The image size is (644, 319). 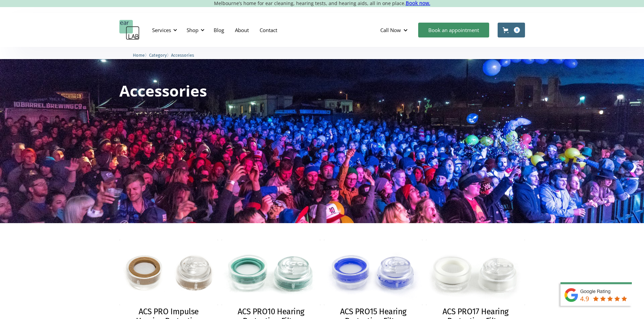 What do you see at coordinates (219, 30) in the screenshot?
I see `a: Blog` at bounding box center [219, 30].